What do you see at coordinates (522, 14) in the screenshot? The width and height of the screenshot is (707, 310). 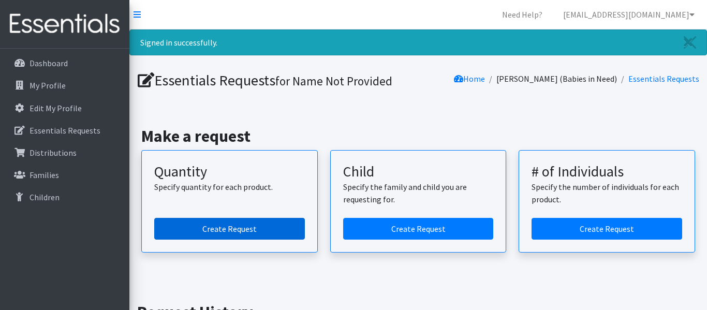 I see `a: Need Help?` at bounding box center [522, 14].